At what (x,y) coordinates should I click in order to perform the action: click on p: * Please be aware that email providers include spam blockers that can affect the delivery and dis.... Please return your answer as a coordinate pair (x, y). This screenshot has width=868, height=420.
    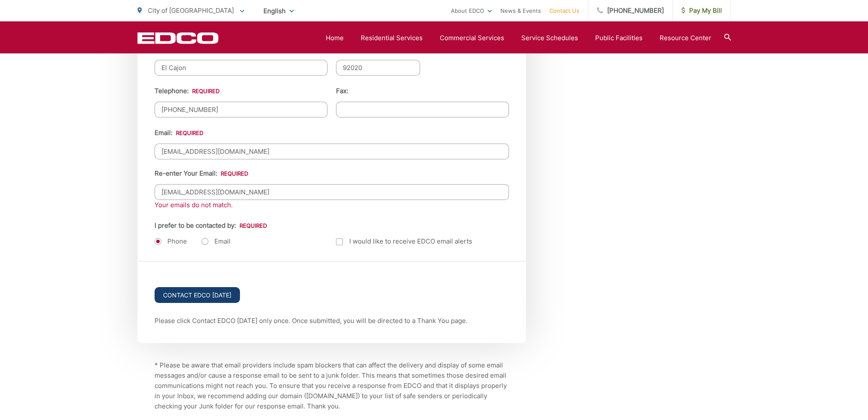
    Looking at the image, I should click on (331, 386).